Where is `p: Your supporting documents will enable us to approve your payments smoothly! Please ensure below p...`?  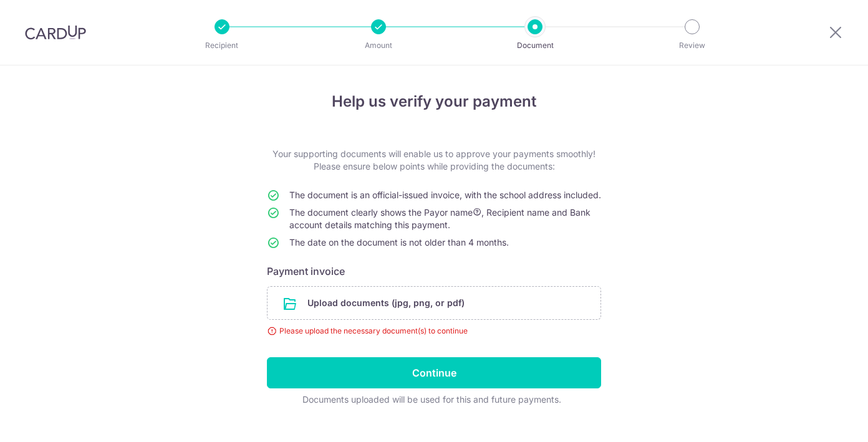 p: Your supporting documents will enable us to approve your payments smoothly! Please ensure below p... is located at coordinates (434, 160).